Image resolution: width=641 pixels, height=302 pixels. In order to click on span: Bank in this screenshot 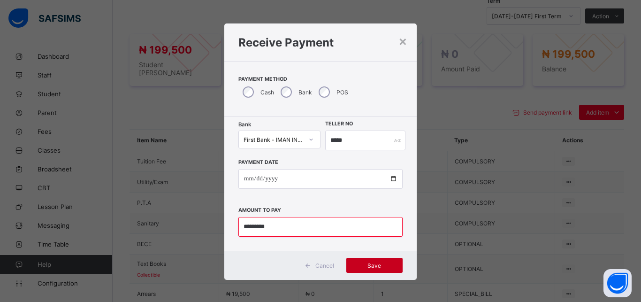, I will do `click(244, 124)`.